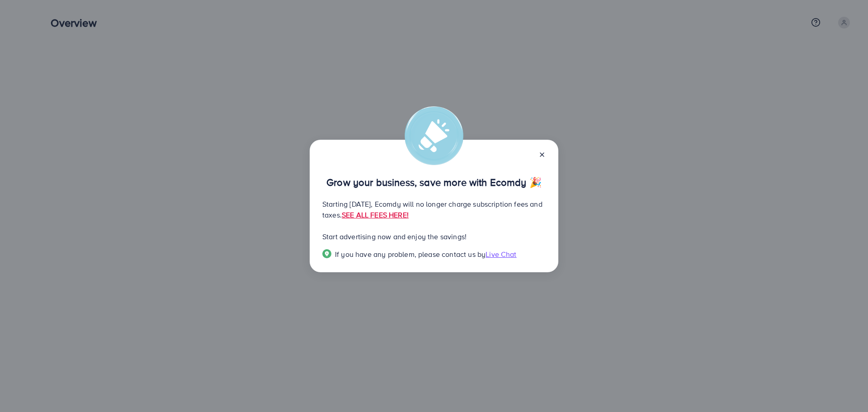 Image resolution: width=868 pixels, height=412 pixels. I want to click on img: Popup guide, so click(327, 254).